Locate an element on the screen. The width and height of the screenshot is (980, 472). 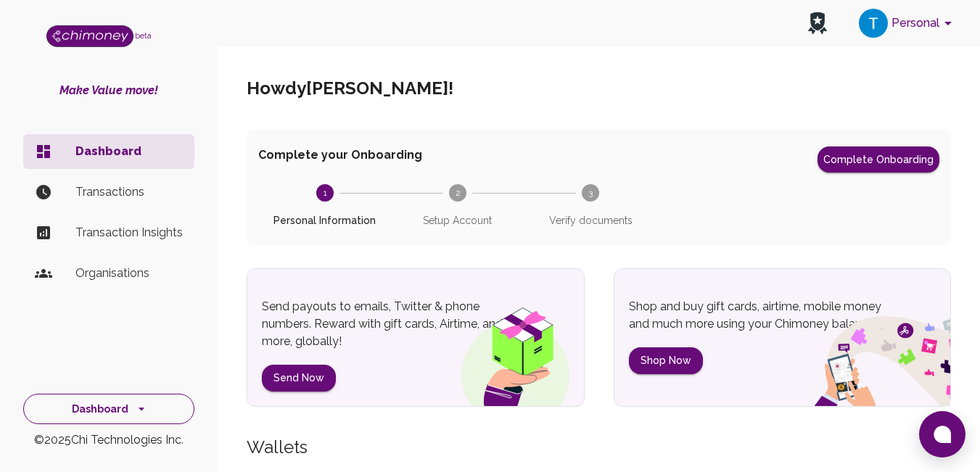
button: Send Now is located at coordinates (298, 377).